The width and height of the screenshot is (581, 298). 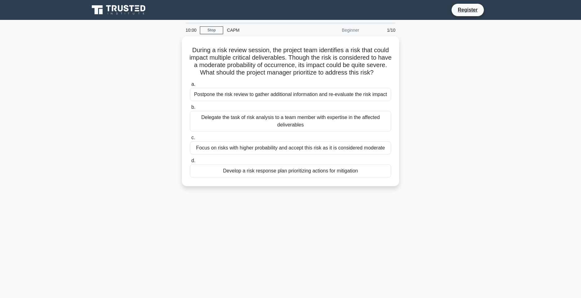 I want to click on div: Beginner, so click(x=336, y=30).